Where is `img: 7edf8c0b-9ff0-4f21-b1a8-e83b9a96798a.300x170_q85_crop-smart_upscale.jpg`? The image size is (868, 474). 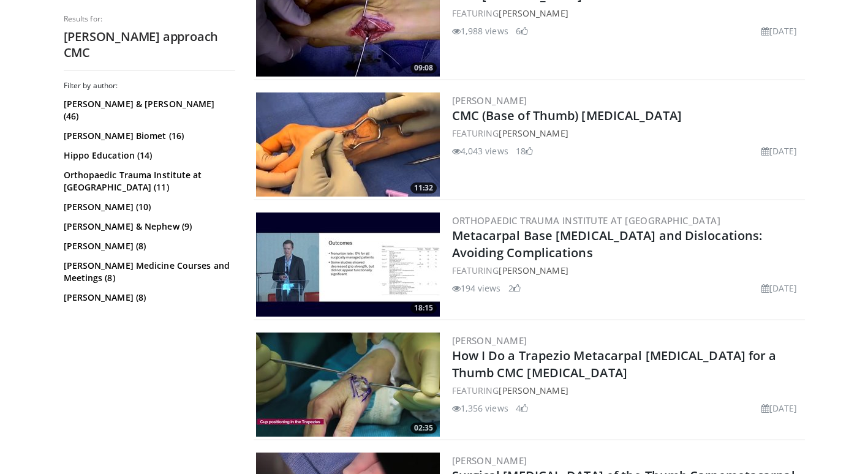 img: 7edf8c0b-9ff0-4f21-b1a8-e83b9a96798a.300x170_q85_crop-smart_upscale.jpg is located at coordinates (348, 265).